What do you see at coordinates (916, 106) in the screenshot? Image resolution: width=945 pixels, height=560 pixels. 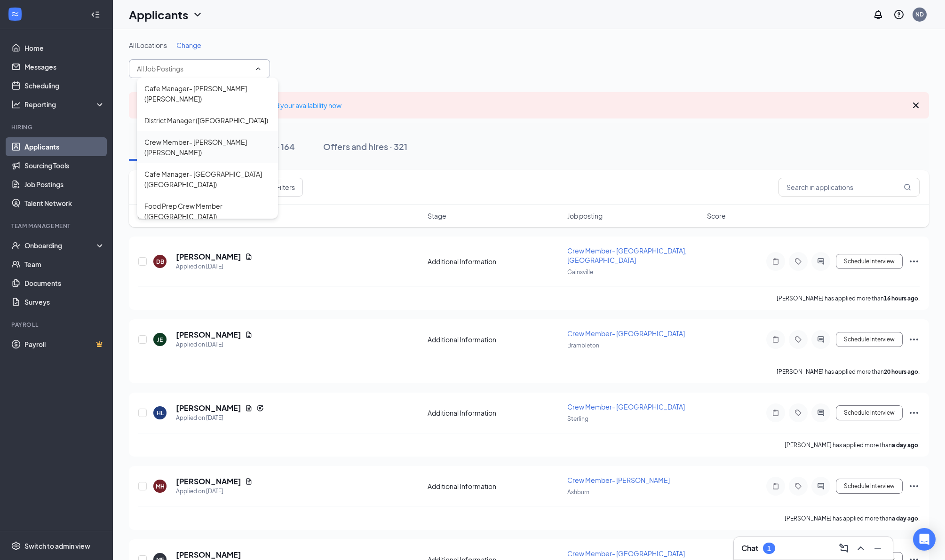 I see `svg: Cross` at bounding box center [916, 106].